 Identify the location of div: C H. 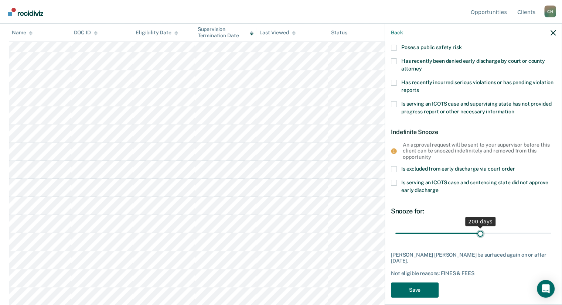
(550, 11).